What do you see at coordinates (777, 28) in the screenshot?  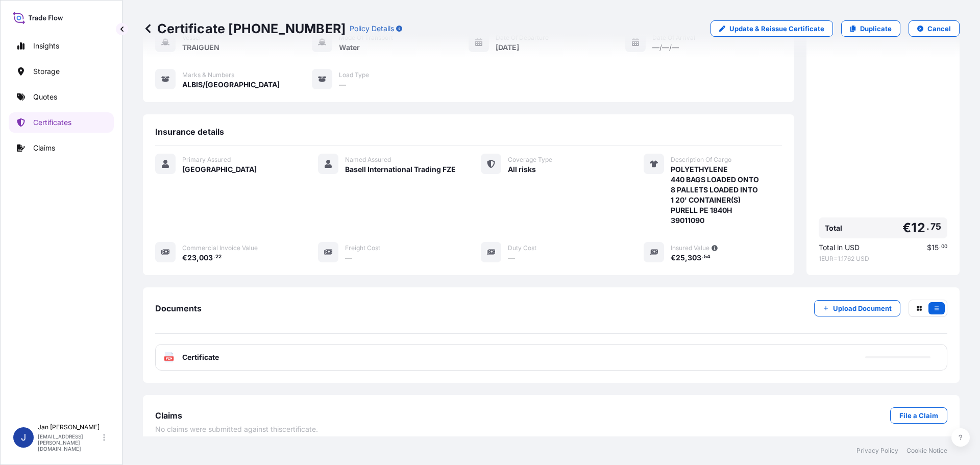 I see `p: Update & Reissue Certificate` at bounding box center [777, 28].